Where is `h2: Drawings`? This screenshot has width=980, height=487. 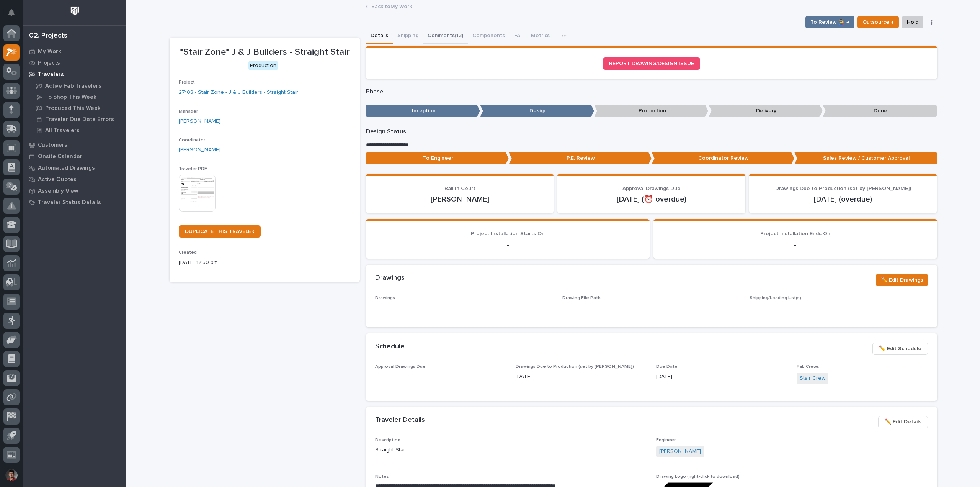 h2: Drawings is located at coordinates (390, 279).